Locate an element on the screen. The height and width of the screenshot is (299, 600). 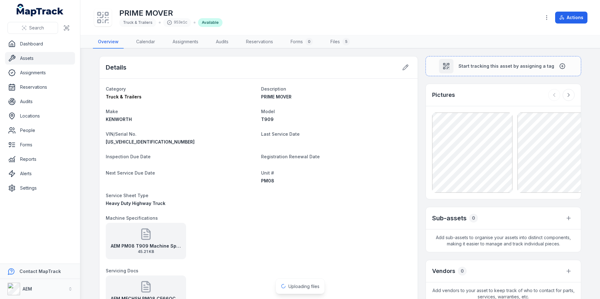
span: PRIME MOVER is located at coordinates (276, 97).